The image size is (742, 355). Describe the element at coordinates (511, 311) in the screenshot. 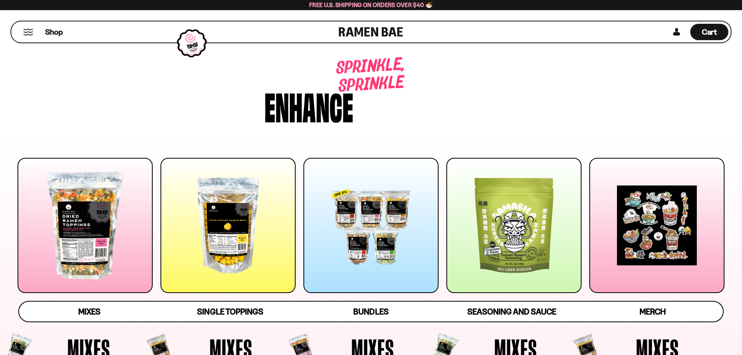

I see `a: Seasoning and Sauce` at that location.